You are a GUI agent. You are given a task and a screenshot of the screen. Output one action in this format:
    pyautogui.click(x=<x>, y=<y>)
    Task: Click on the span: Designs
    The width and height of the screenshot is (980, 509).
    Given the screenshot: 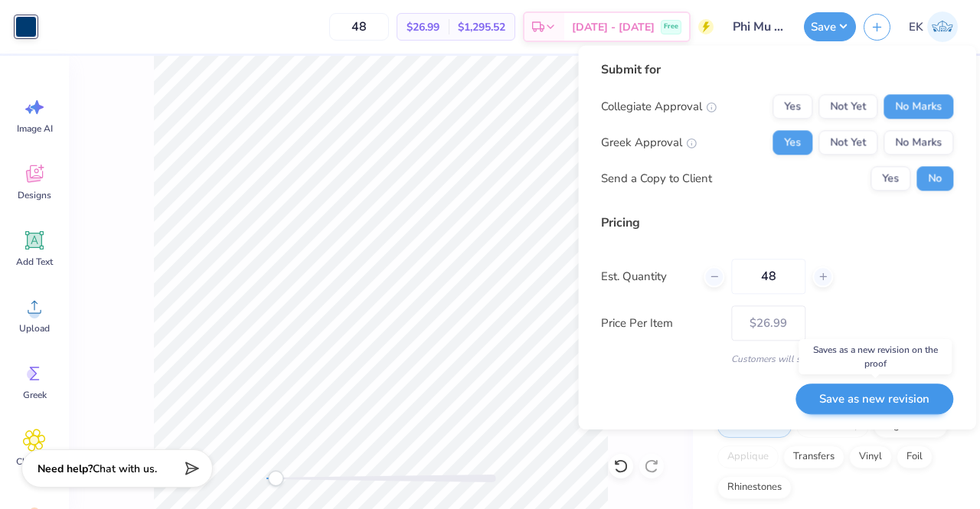 What is the action you would take?
    pyautogui.click(x=34, y=195)
    